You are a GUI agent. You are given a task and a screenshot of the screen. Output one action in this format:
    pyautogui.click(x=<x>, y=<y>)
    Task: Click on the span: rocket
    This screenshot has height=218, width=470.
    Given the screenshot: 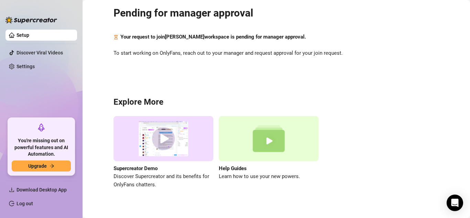 What is the action you would take?
    pyautogui.click(x=41, y=127)
    